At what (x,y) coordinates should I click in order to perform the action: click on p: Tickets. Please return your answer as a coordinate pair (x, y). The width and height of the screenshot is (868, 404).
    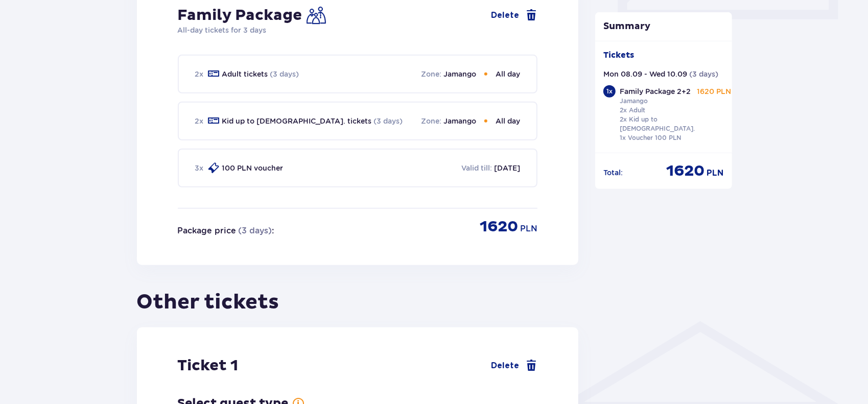
    Looking at the image, I should click on (619, 55).